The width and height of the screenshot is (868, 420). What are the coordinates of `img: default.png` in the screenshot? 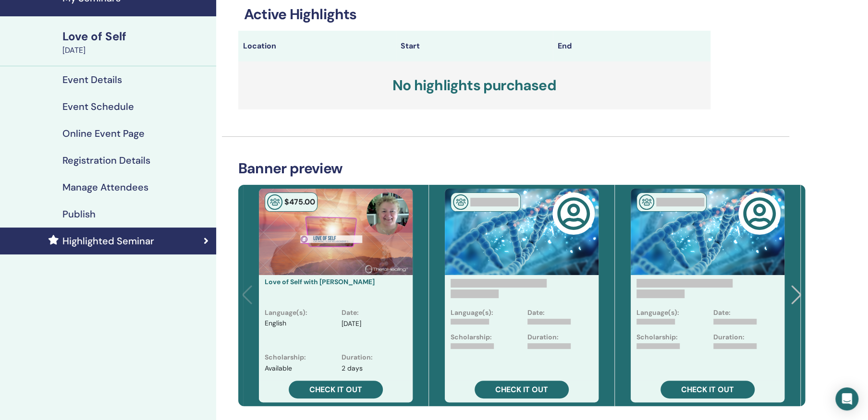 It's located at (388, 214).